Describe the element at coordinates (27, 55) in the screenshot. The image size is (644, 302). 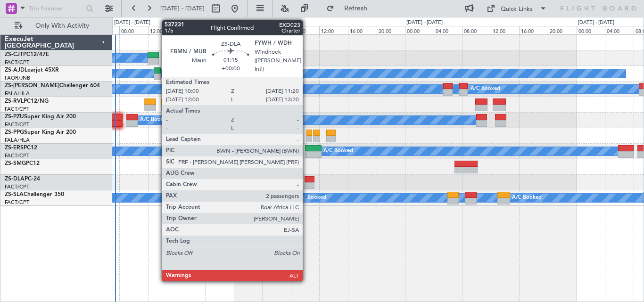
I see `a: ZS-CJTPC12/47E` at that location.